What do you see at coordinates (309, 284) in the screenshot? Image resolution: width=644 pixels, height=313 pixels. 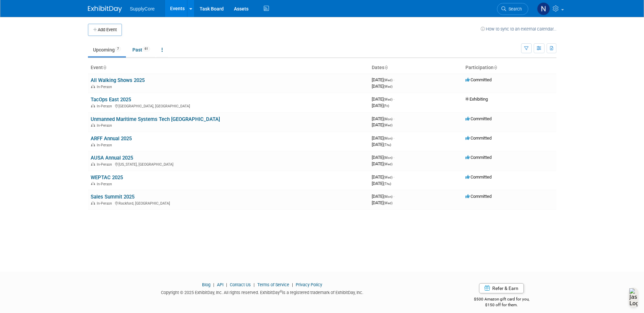 I see `a: Privacy Policy` at bounding box center [309, 284].